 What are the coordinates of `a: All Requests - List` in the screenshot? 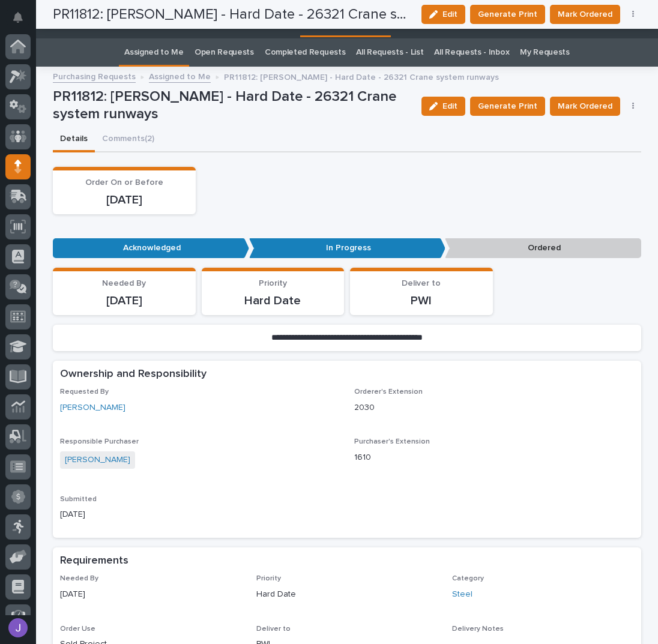 It's located at (390, 52).